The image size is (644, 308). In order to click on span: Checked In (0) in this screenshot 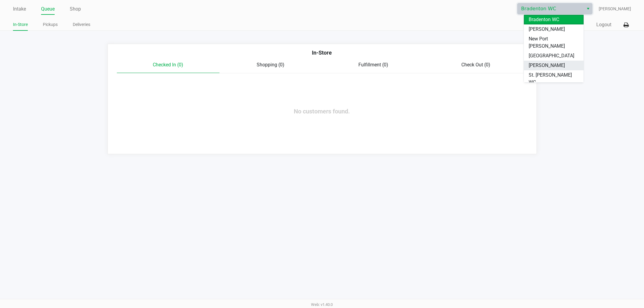, I will do `click(168, 64)`.